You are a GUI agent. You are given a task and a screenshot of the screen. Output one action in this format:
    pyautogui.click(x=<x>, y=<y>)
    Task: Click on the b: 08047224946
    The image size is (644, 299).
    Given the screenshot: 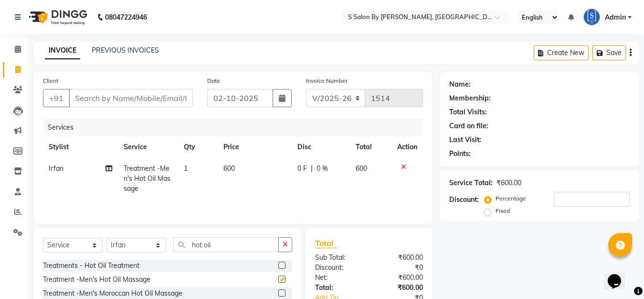 What is the action you would take?
    pyautogui.click(x=126, y=17)
    